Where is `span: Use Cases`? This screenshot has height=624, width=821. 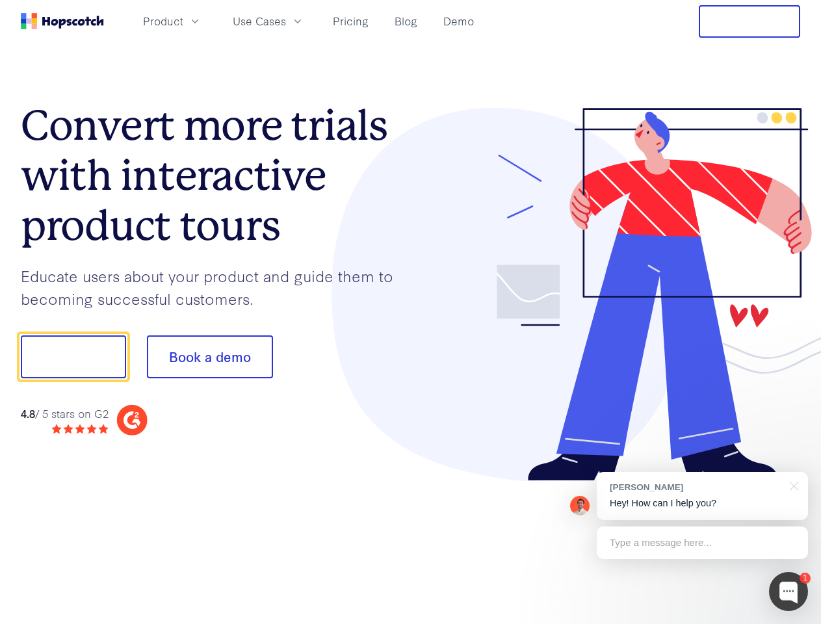 span: Use Cases is located at coordinates (259, 21).